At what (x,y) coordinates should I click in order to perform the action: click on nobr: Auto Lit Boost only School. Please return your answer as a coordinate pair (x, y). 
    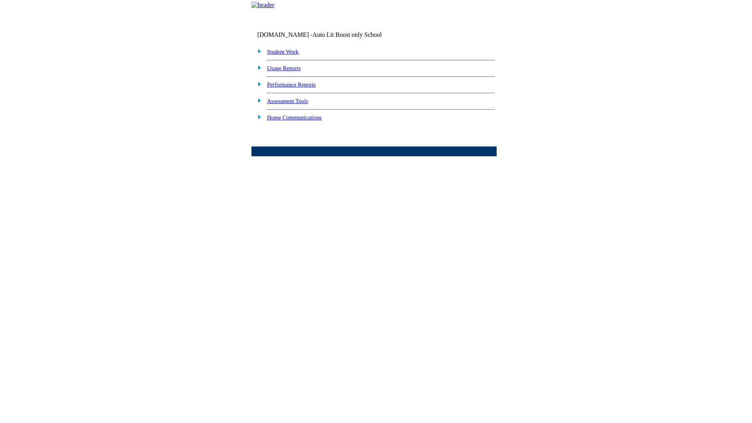
    Looking at the image, I should click on (347, 34).